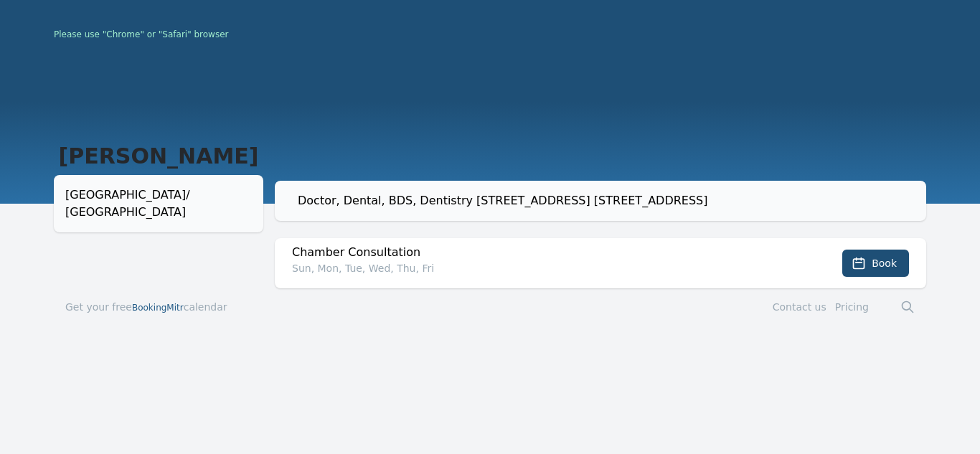 The height and width of the screenshot is (454, 980). What do you see at coordinates (799, 307) in the screenshot?
I see `a: Contact us` at bounding box center [799, 307].